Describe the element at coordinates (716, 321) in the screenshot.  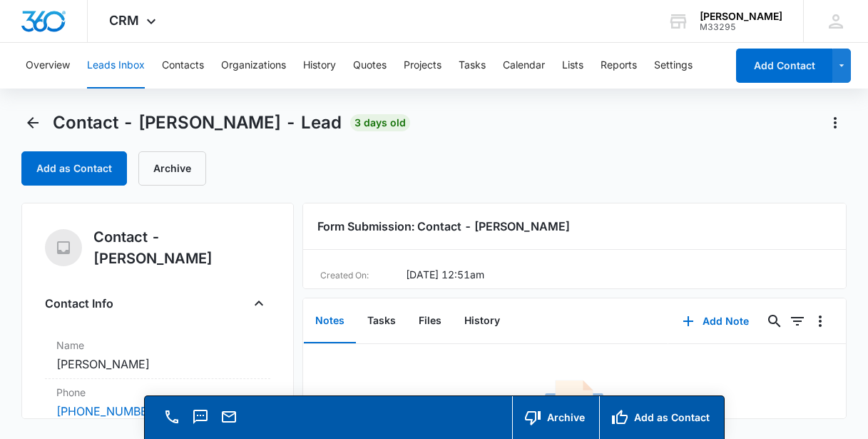
I see `button: Add Note` at that location.